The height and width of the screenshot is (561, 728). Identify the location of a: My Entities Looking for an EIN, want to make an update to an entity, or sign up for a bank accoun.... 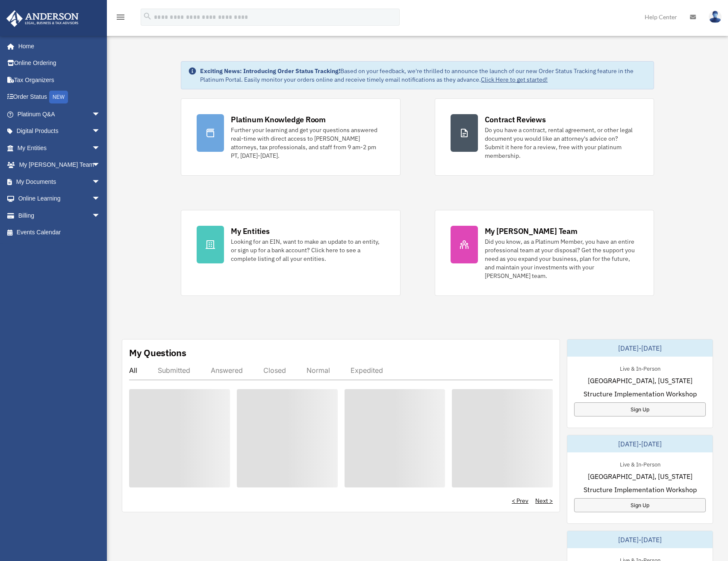
(291, 252).